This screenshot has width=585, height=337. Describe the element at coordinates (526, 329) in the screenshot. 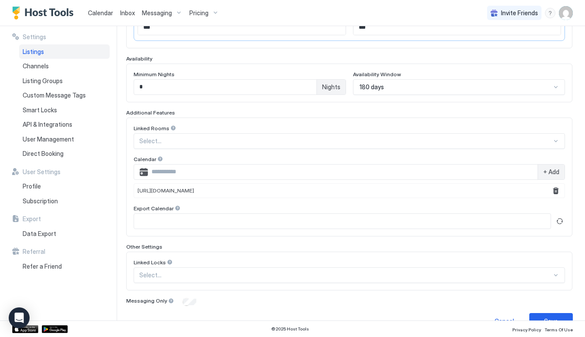

I see `span: Privacy Policy` at that location.